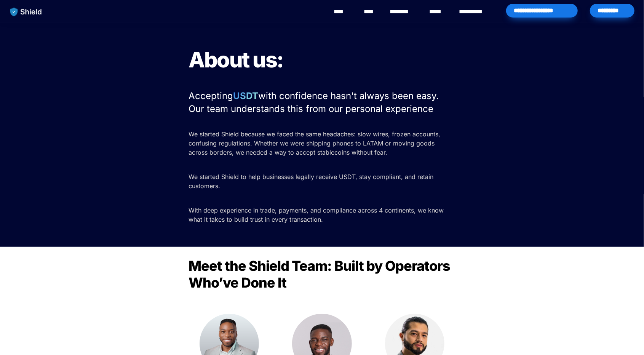 The image size is (644, 355). What do you see at coordinates (313, 181) in the screenshot?
I see `span: We started Shield to help businesses legally receive USDT, stay compliant, and retain customers.` at bounding box center [313, 181].